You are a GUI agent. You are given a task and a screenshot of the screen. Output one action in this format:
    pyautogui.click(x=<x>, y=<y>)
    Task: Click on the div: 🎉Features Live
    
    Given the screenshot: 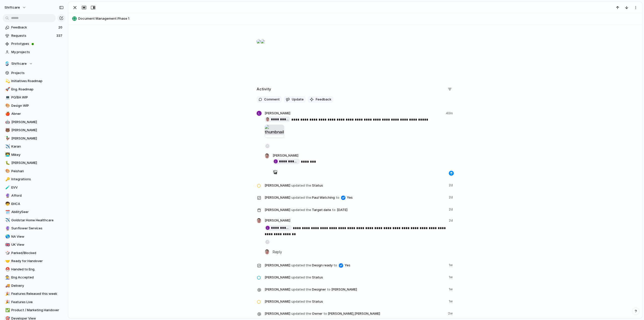 What is the action you would take?
    pyautogui.click(x=34, y=302)
    